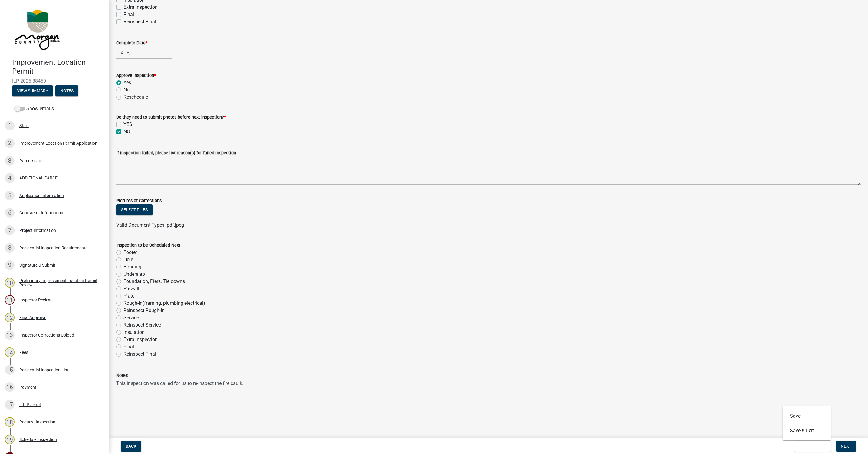 The image size is (868, 454). Describe the element at coordinates (67, 91) in the screenshot. I see `button: Notes` at that location.